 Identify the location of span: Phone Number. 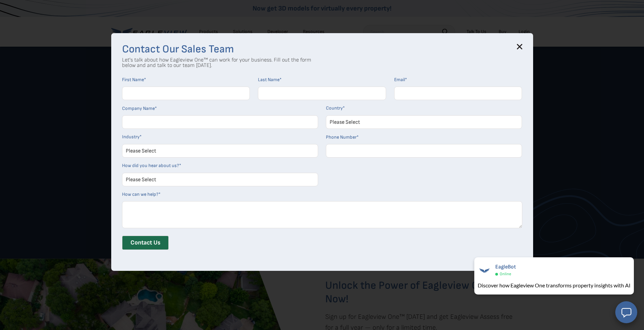
(341, 137).